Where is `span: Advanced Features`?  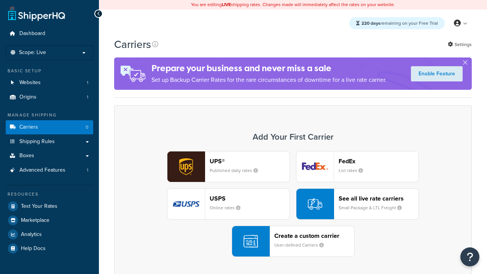 span: Advanced Features is located at coordinates (42, 170).